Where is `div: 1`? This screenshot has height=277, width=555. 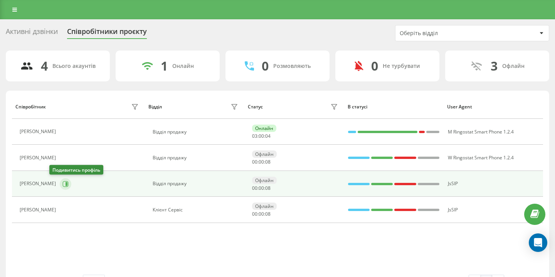 div: 1 is located at coordinates (164, 66).